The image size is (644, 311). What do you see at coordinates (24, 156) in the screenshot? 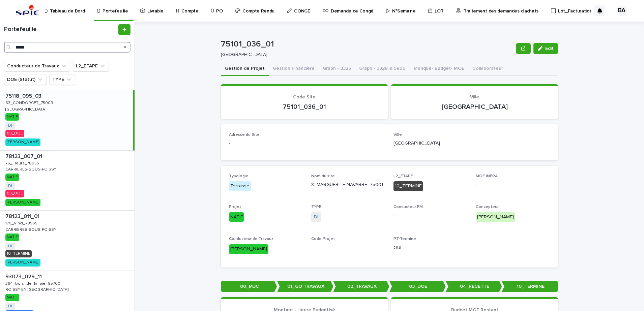
I see `p: 78123_007_01` at bounding box center [24, 156].